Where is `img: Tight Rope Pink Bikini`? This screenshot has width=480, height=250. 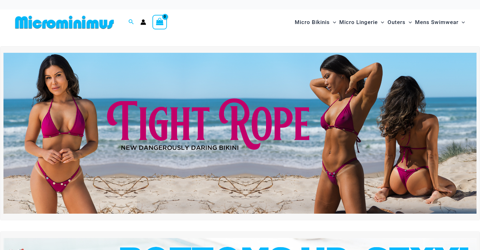 img: Tight Rope Pink Bikini is located at coordinates (240, 133).